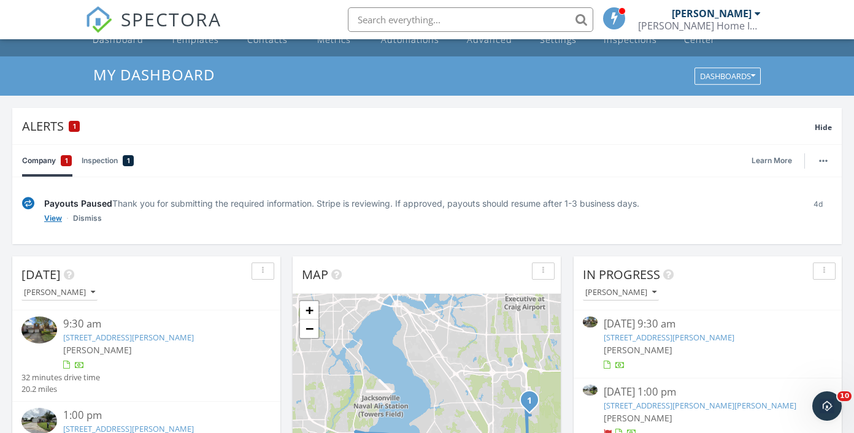  I want to click on div: 20.2 miles, so click(61, 389).